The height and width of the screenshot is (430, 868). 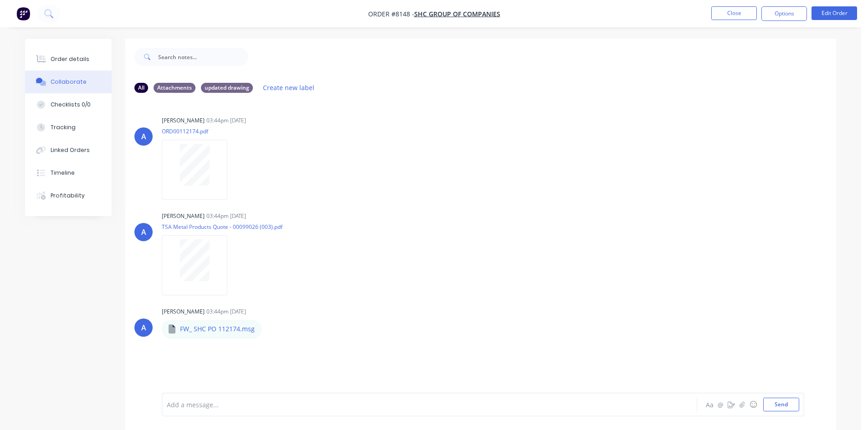 What do you see at coordinates (68, 128) in the screenshot?
I see `button: Tracking` at bounding box center [68, 128].